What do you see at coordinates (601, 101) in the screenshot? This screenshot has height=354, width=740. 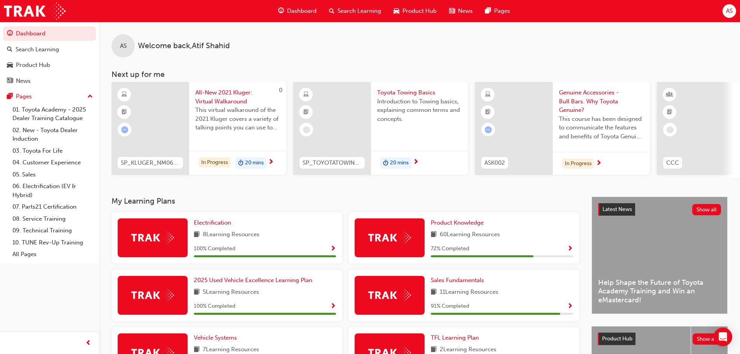 I see `span: Genuine Accessories - Bull Bars. Why Toyota Genuine?` at bounding box center [601, 101].